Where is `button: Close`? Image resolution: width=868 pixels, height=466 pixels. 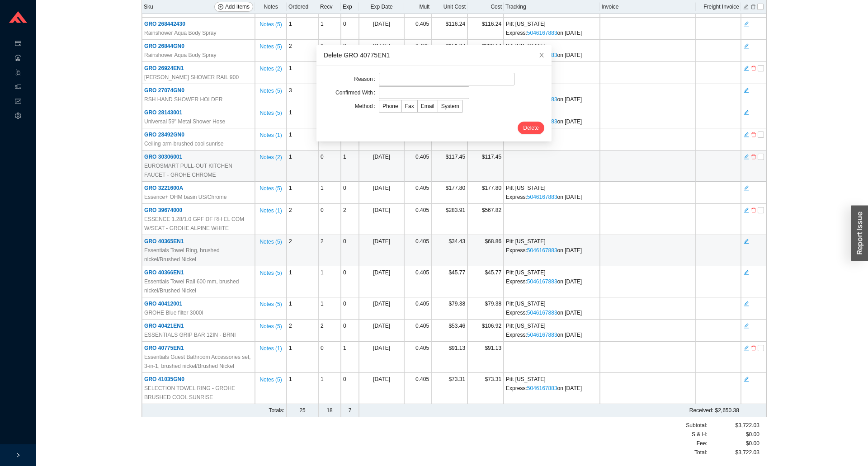
button: Close is located at coordinates (542, 55).